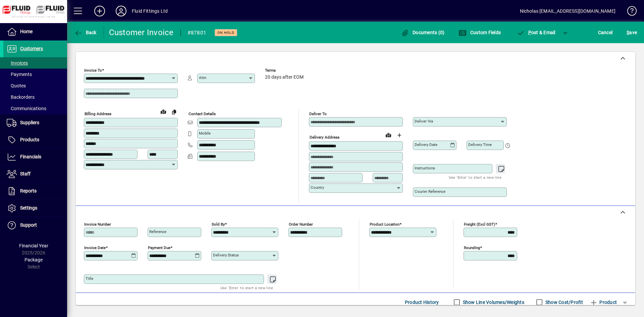  What do you see at coordinates (93, 70) in the screenshot?
I see `mat-label: Invoice To` at bounding box center [93, 70].